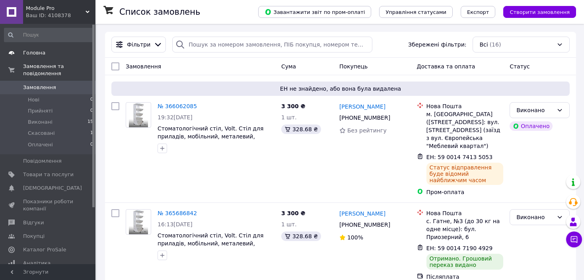 The height and width of the screenshot is (280, 584). I want to click on span: Показники роботи компанії, so click(48, 205).